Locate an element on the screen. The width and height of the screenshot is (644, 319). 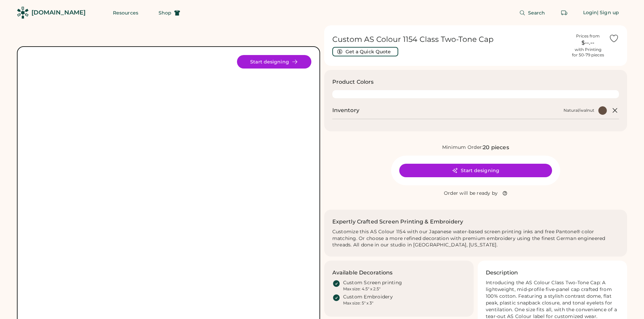
div: Login is located at coordinates (591, 13).